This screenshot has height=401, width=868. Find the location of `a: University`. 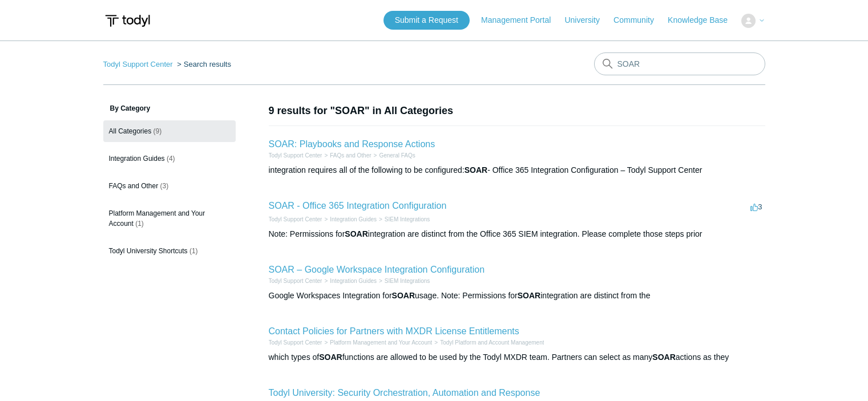

a: University is located at coordinates (587, 20).